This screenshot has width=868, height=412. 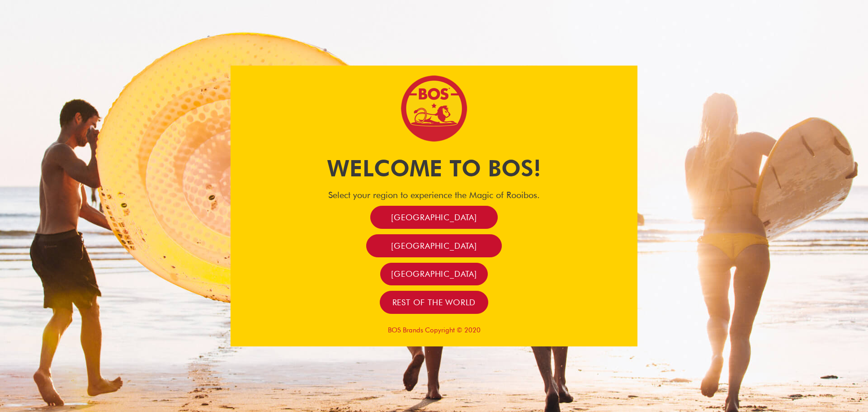 I want to click on span: Rest of the world, so click(x=434, y=302).